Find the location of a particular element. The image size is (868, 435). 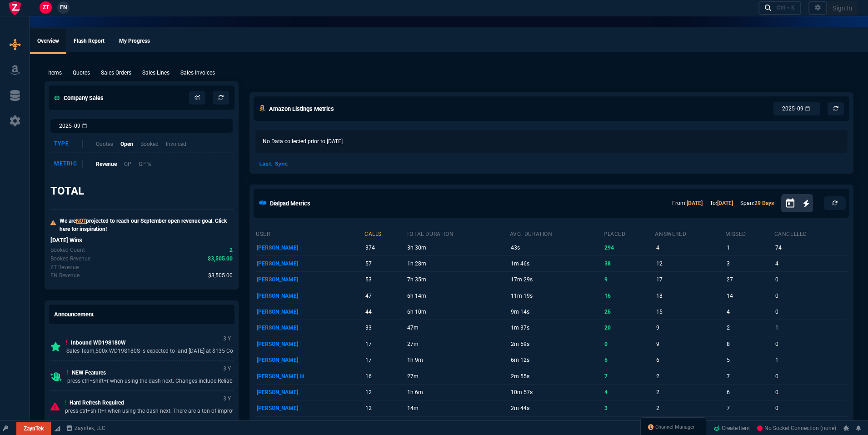

p: 2m 55s is located at coordinates (557, 377).